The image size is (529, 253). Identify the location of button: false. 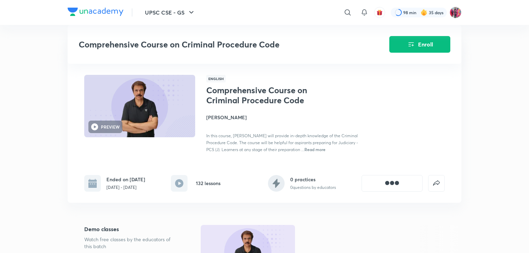
(436, 183).